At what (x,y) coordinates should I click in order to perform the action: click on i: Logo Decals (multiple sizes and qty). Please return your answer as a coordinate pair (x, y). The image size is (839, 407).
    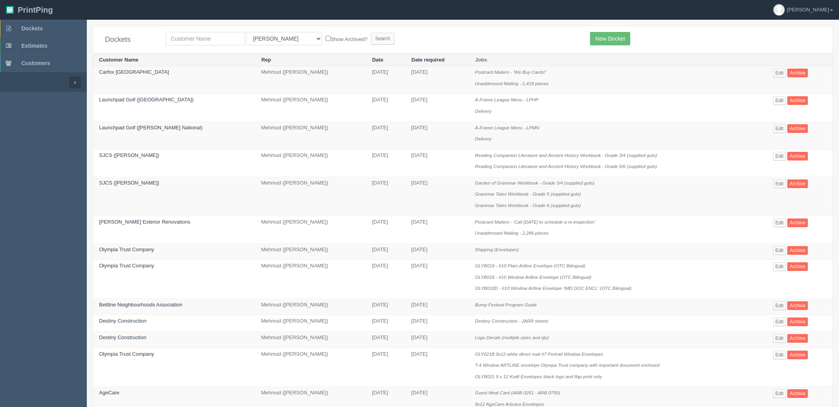
    Looking at the image, I should click on (512, 338).